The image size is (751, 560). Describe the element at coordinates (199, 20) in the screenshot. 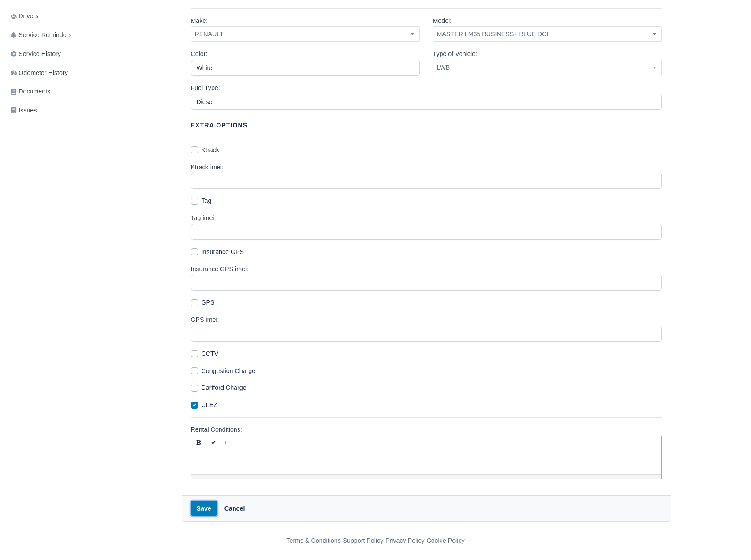

I see `label: Make:` at that location.